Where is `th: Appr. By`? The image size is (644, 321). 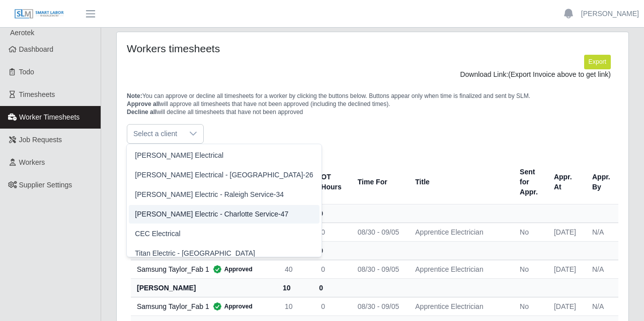 th: Appr. By is located at coordinates (602, 182).